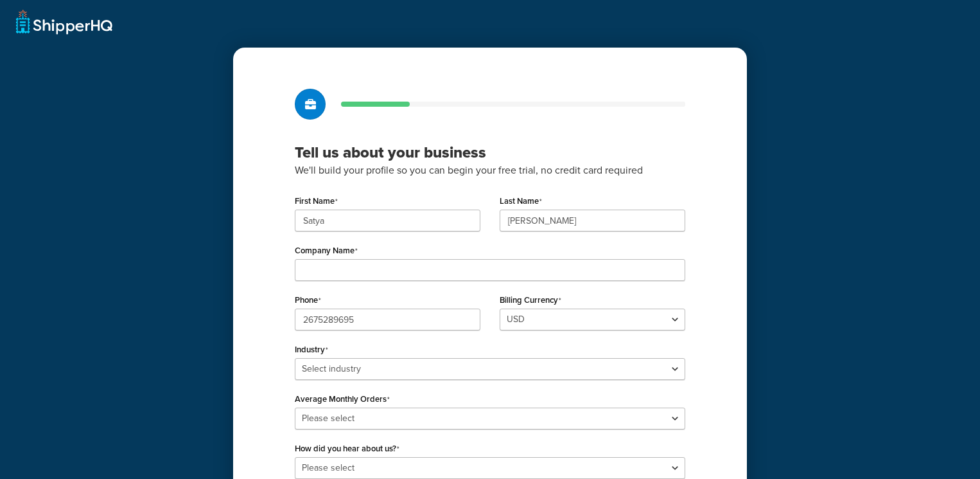 This screenshot has height=479, width=980. What do you see at coordinates (490, 170) in the screenshot?
I see `p: We'll build your profile so you can begin your free trial, no credit card required` at bounding box center [490, 170].